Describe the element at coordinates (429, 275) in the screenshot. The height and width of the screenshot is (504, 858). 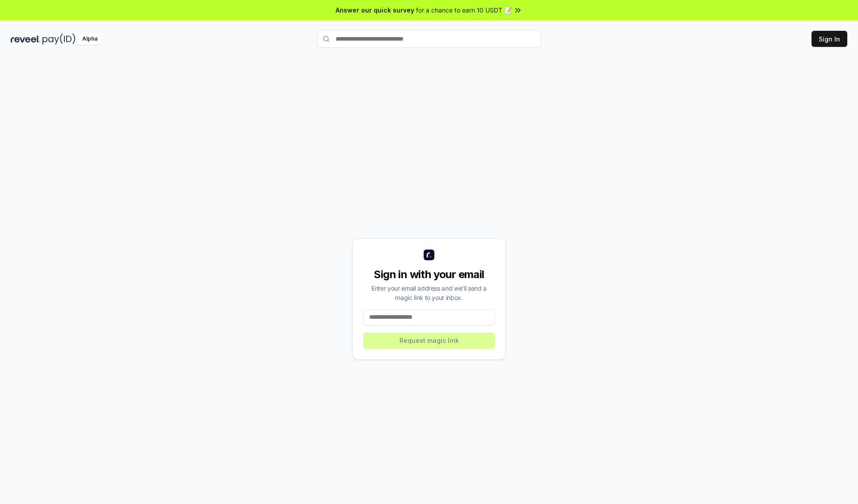
I see `div: Sign in with your email` at that location.